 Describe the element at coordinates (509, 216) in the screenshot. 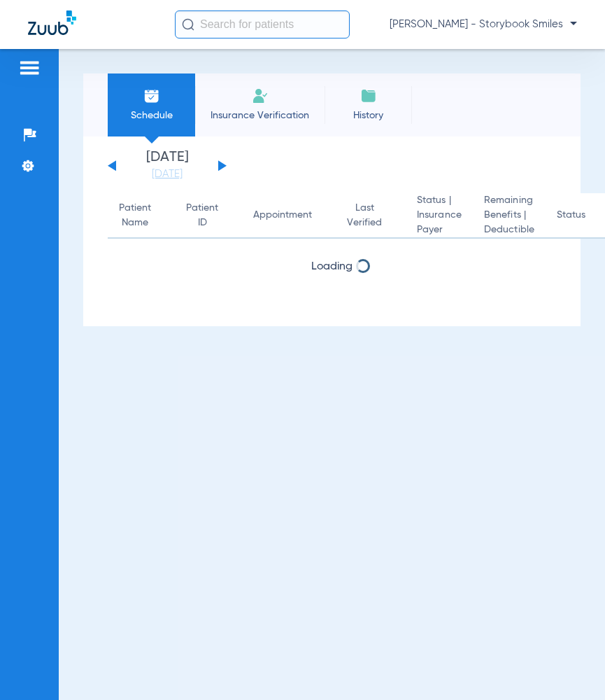

I see `th: Remaining Benefits |` at that location.